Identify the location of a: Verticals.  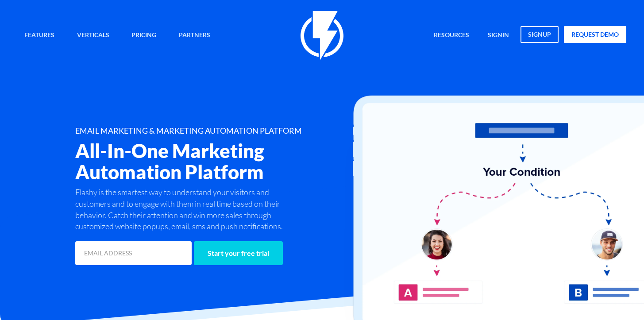
(93, 35).